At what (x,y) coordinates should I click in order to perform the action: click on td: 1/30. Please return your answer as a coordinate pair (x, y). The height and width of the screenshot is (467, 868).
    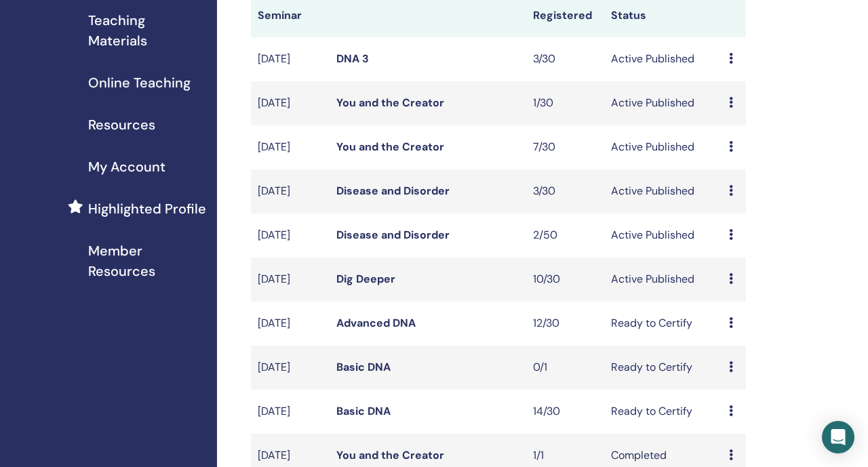
    Looking at the image, I should click on (566, 103).